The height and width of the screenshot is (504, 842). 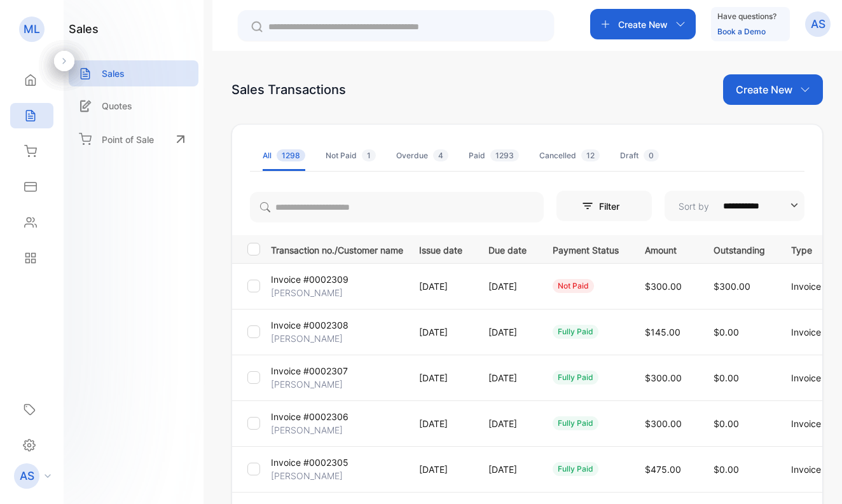 What do you see at coordinates (133, 105) in the screenshot?
I see `a: Quotes` at bounding box center [133, 105].